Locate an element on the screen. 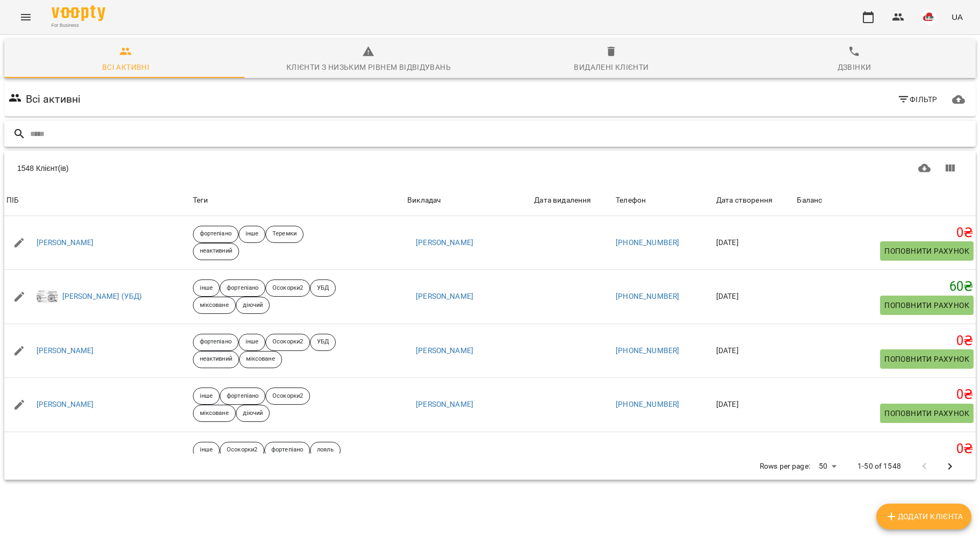  div: Теремки is located at coordinates (284, 234).